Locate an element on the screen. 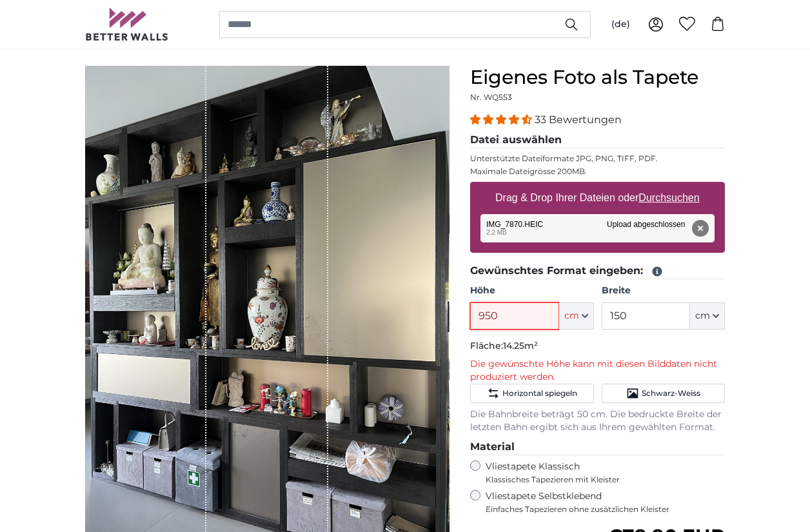 This screenshot has width=810, height=532. p: Unterstützte Dateiformate JPG, PNG, TIFF, PDF. is located at coordinates (597, 159).